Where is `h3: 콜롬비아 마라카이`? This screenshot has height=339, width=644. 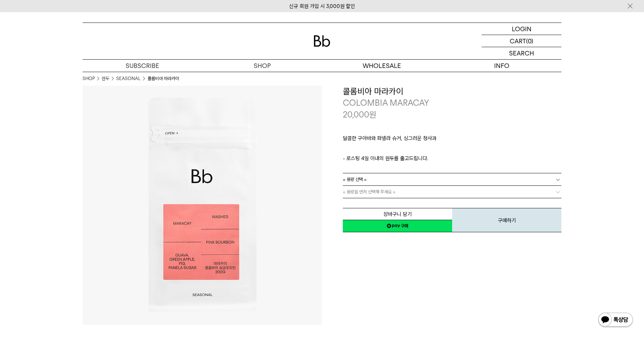
h3: 콜롬비아 마라카이 is located at coordinates (452, 92).